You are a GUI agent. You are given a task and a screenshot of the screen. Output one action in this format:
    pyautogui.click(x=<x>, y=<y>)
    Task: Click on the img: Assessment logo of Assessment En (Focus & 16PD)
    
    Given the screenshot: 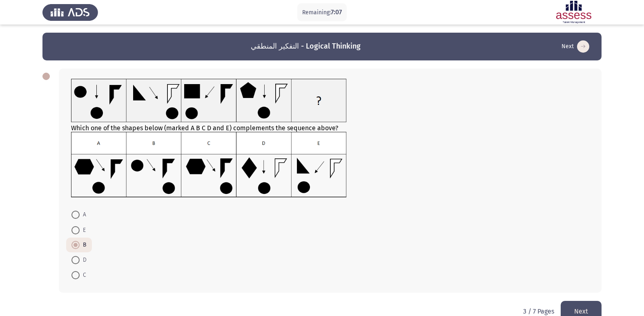 What is the action you would take?
    pyautogui.click(x=574, y=12)
    